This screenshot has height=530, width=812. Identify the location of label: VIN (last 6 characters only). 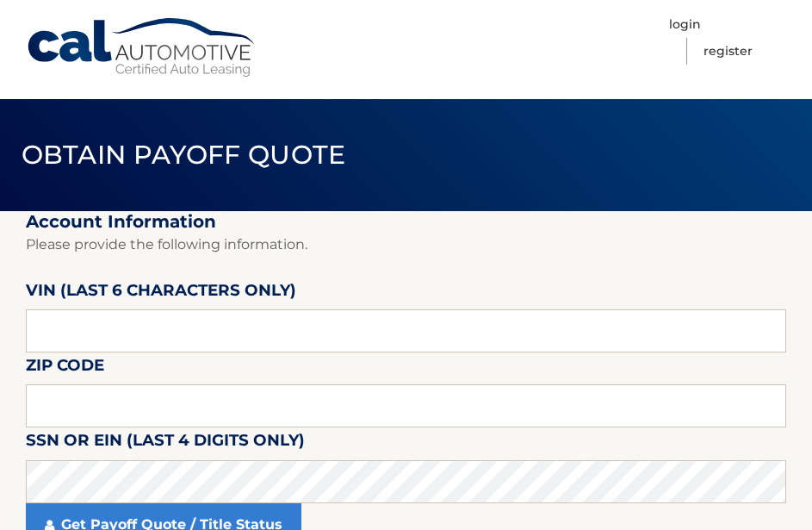
(161, 293).